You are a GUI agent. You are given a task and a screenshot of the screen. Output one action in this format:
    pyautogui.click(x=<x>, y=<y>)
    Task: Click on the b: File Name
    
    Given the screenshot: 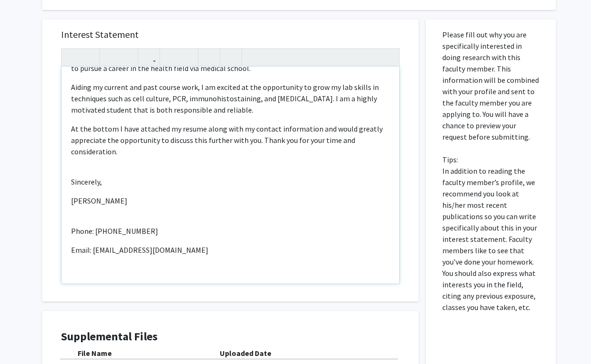 What is the action you would take?
    pyautogui.click(x=95, y=353)
    